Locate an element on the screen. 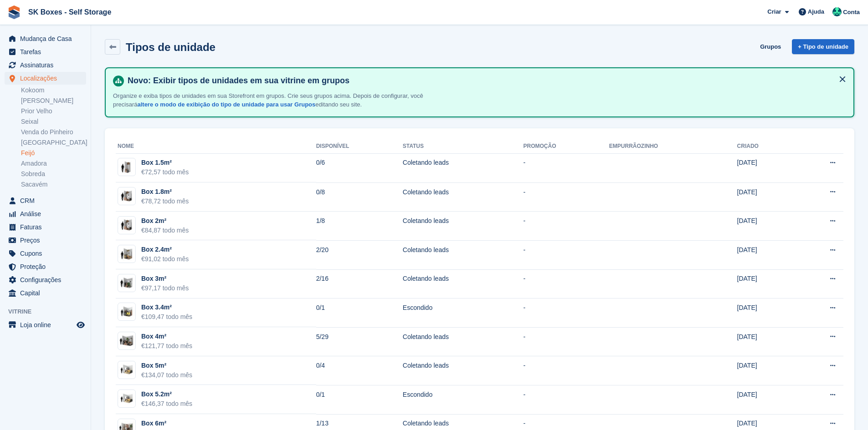 Image resolution: width=868 pixels, height=430 pixels. a: Loja de pré-visualização is located at coordinates (81, 325).